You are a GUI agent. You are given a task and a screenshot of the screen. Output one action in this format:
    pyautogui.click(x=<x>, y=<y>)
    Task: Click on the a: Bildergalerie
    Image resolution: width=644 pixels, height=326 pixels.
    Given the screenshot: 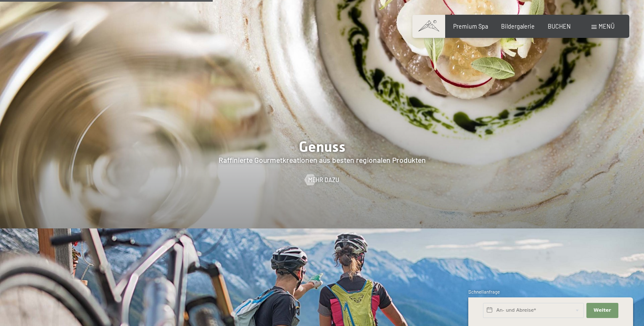 What is the action you would take?
    pyautogui.click(x=518, y=26)
    